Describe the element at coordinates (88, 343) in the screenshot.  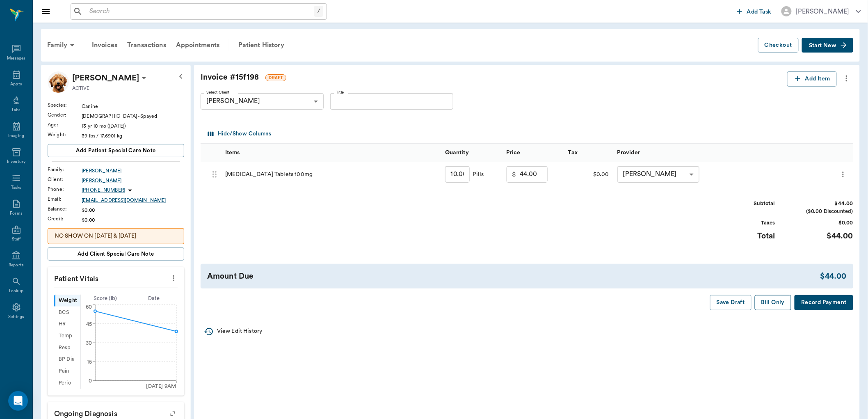
I see `tspan: 30` at that location.